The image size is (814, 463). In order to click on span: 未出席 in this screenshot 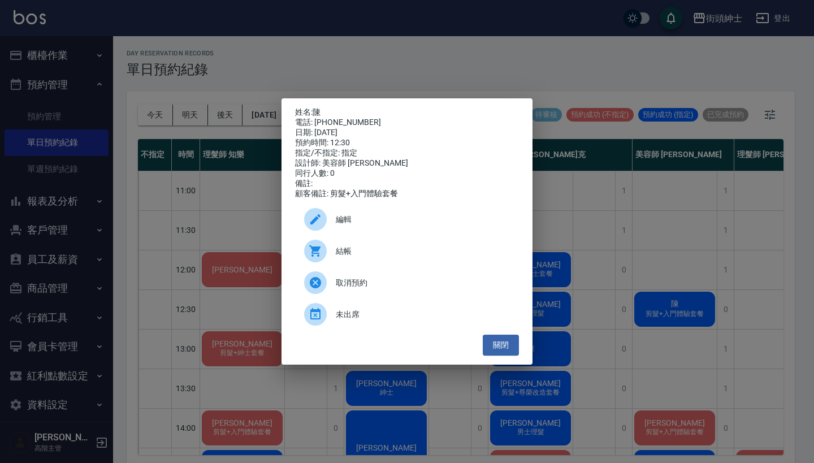, I will do `click(423, 314)`.